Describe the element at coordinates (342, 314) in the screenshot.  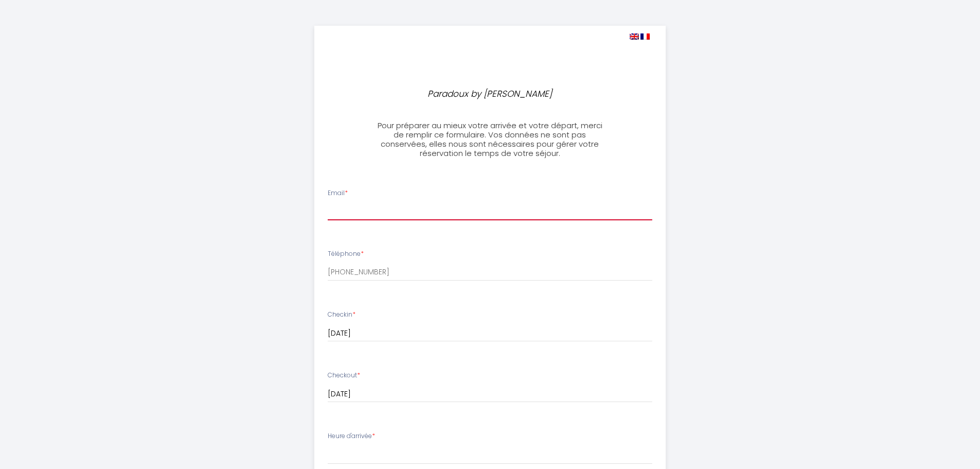
I see `label: Checkin` at that location.